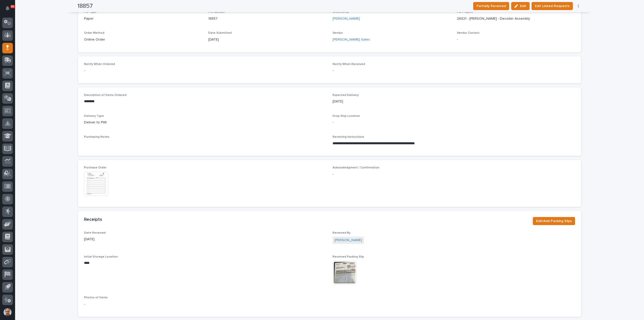 The image size is (644, 320). Describe the element at coordinates (93, 220) in the screenshot. I see `h2: Receipts` at that location.